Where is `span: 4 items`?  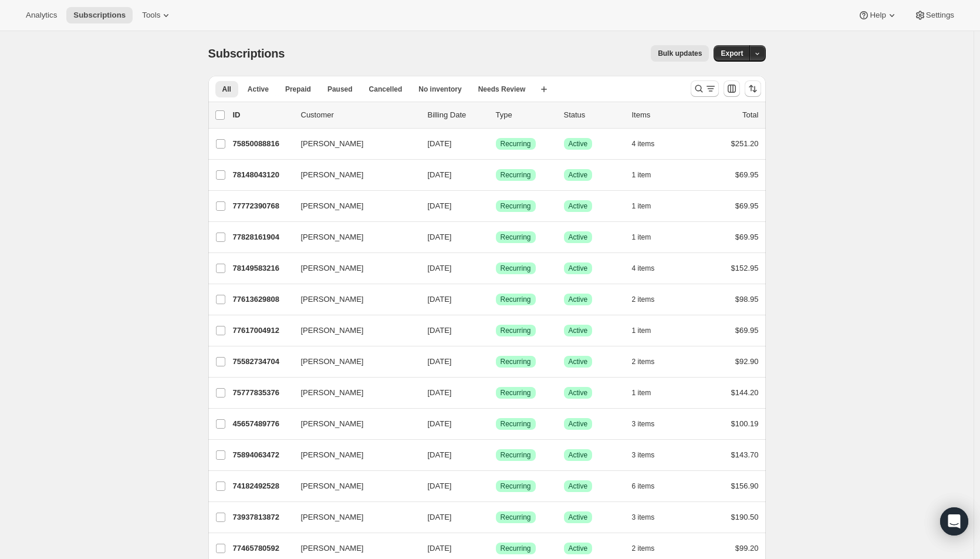
span: 4 items is located at coordinates (643, 144).